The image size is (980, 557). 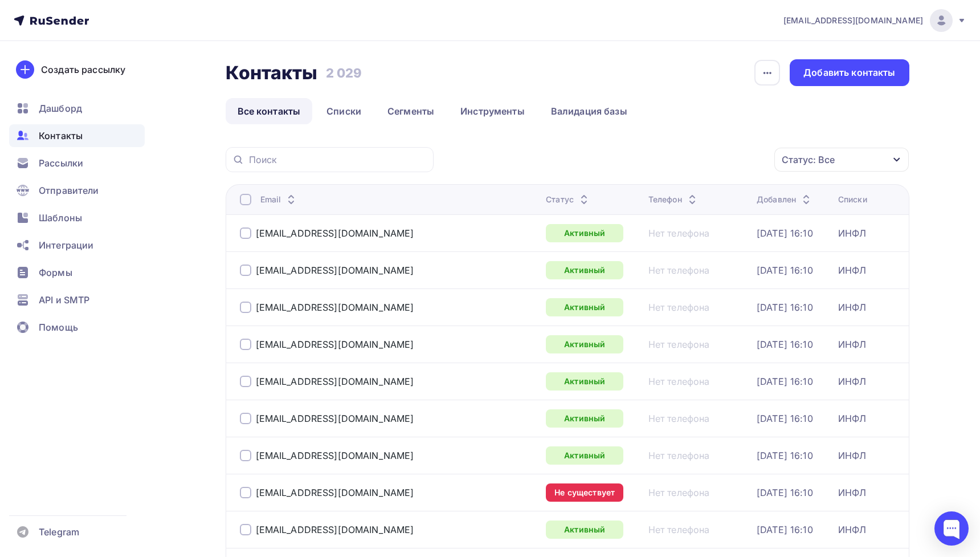 I want to click on div: Телефон, so click(x=673, y=199).